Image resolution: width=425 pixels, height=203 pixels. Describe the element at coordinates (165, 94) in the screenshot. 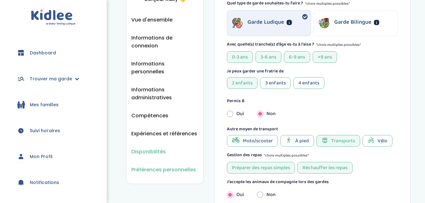

I see `span: Informations administratives` at that location.